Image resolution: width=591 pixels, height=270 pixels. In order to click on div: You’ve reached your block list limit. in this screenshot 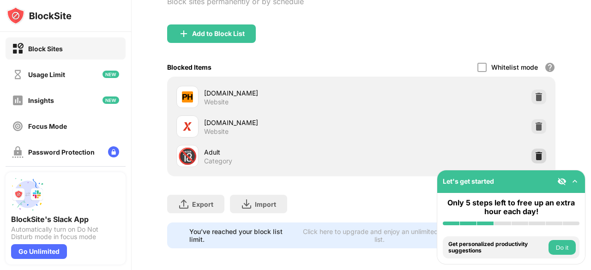, I will do `click(242, 235)`.